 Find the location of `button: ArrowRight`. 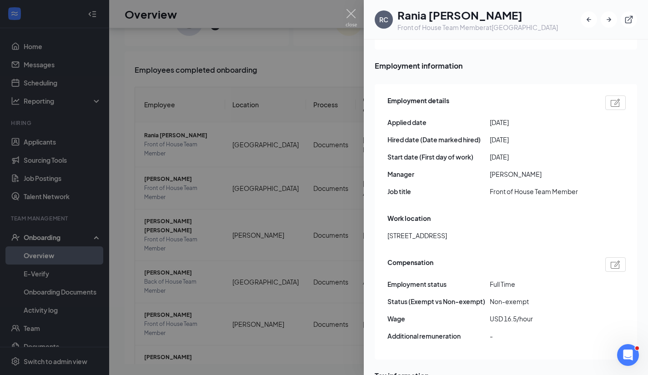

button: ArrowRight is located at coordinates (609, 20).